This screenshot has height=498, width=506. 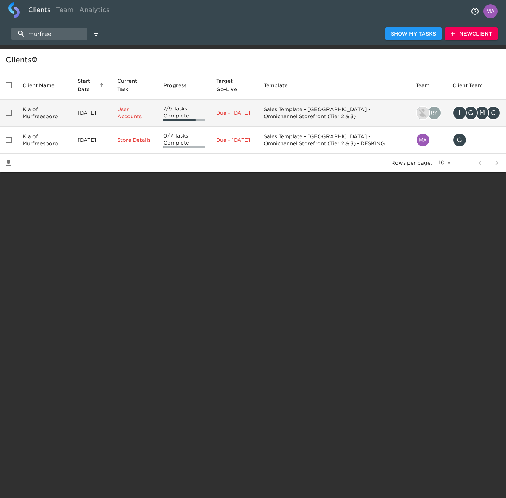 I want to click on div: jeff.vandyke@roadster.com, ryan.dale@roadster.com, so click(x=428, y=113).